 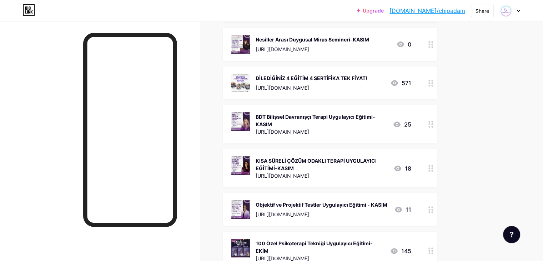 What do you see at coordinates (402, 168) in the screenshot?
I see `div: 18` at bounding box center [402, 168].